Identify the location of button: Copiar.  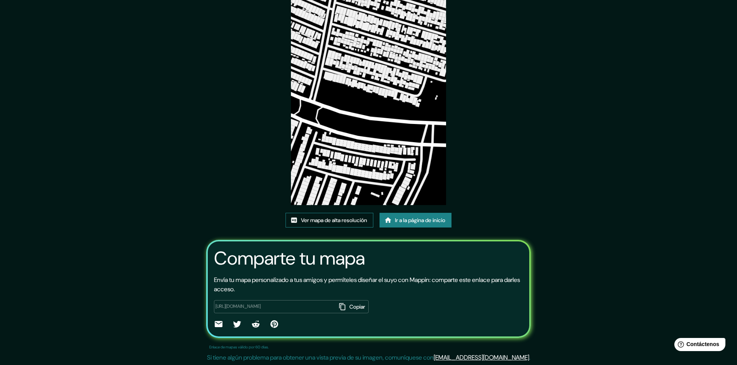
(352, 307).